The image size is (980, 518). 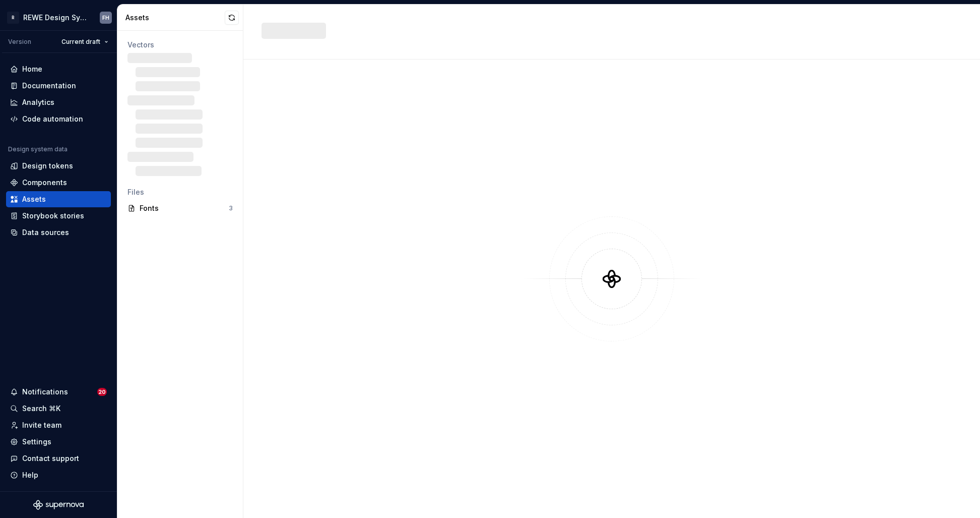 What do you see at coordinates (58, 442) in the screenshot?
I see `a: Settings` at bounding box center [58, 442].